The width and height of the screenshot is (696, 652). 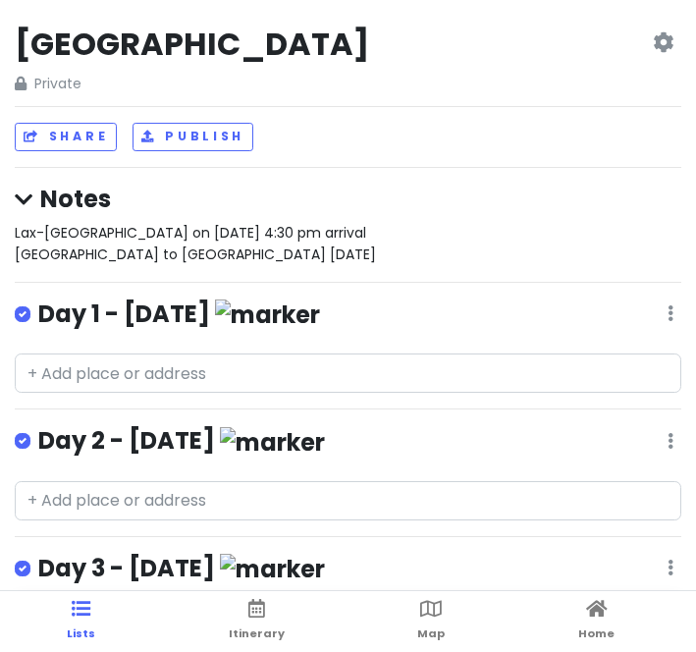 I want to click on a: Itinerary, so click(x=256, y=622).